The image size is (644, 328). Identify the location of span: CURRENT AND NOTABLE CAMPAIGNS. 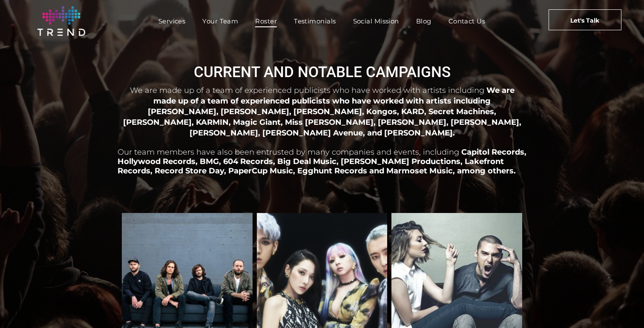
(322, 72).